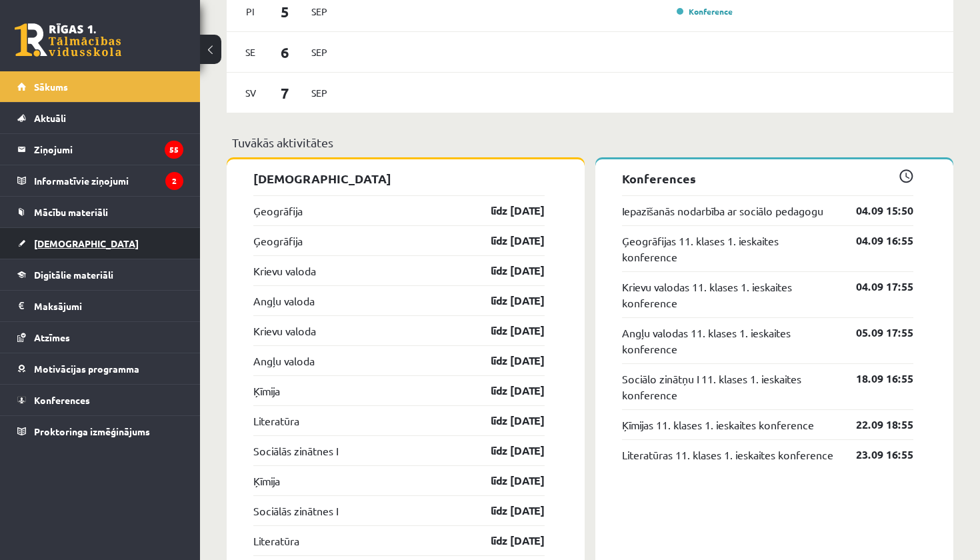  Describe the element at coordinates (100, 337) in the screenshot. I see `a: Atzīmes` at that location.